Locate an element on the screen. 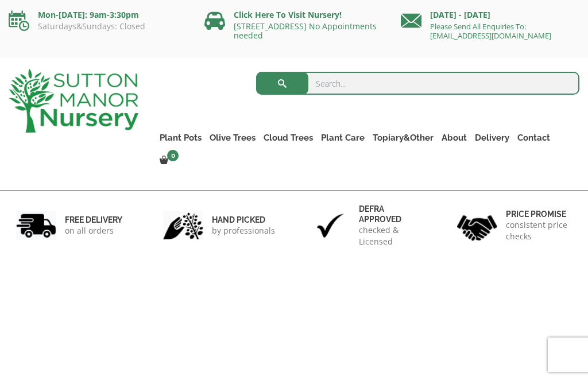 The height and width of the screenshot is (380, 588). p: on all orders is located at coordinates (93, 230).